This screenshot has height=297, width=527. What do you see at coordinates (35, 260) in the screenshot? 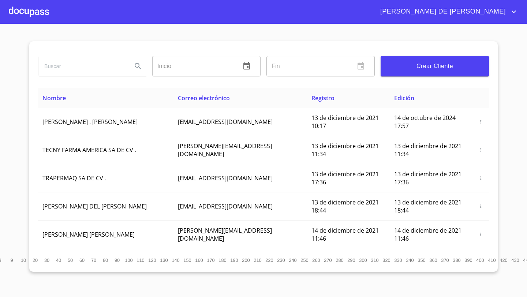
I see `button: 20` at bounding box center [35, 260].